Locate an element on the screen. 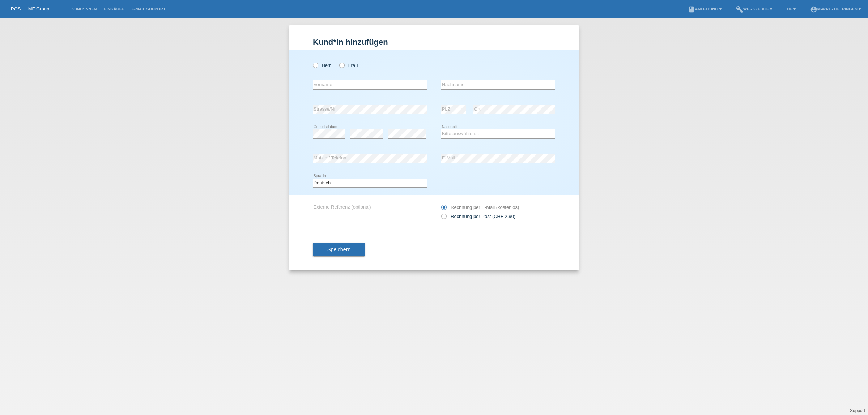 The image size is (868, 415). input: Rechnung per E-Mail (kostenlos) is located at coordinates (443, 209).